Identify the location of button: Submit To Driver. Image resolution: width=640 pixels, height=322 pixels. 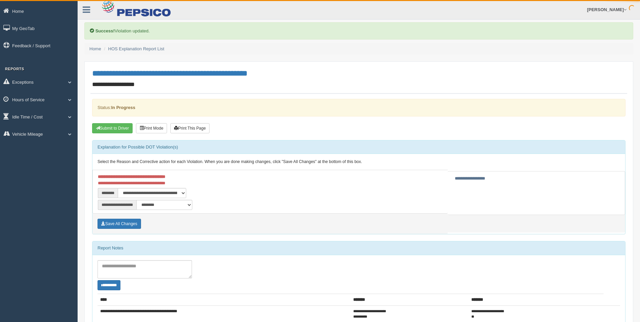
(112, 128).